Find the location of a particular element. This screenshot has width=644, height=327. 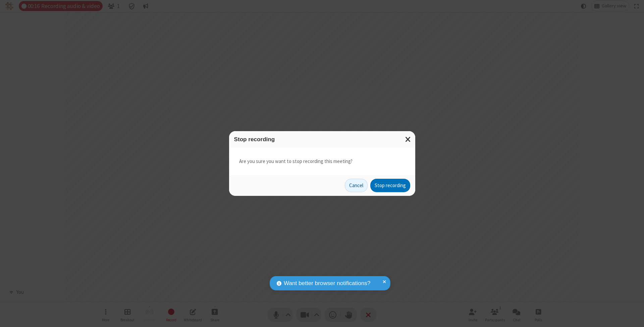

button: Cancel is located at coordinates (356, 185).